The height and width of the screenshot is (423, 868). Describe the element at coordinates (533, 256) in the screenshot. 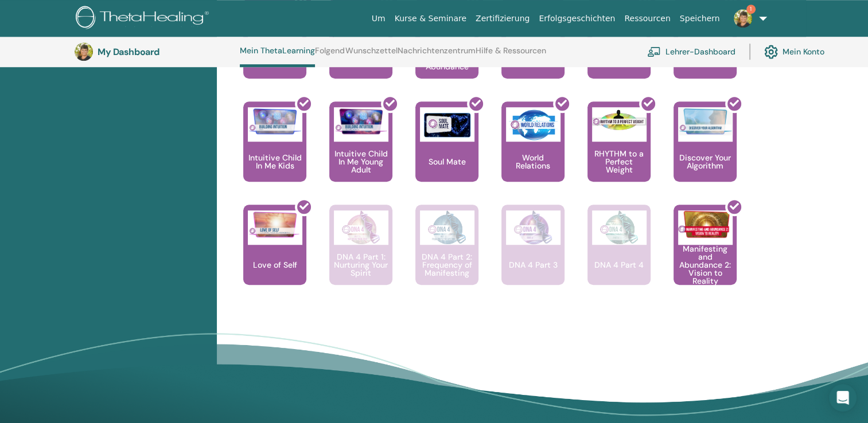

I see `a: DNA 4 Part 3 DNA 4 Part 3` at that location.